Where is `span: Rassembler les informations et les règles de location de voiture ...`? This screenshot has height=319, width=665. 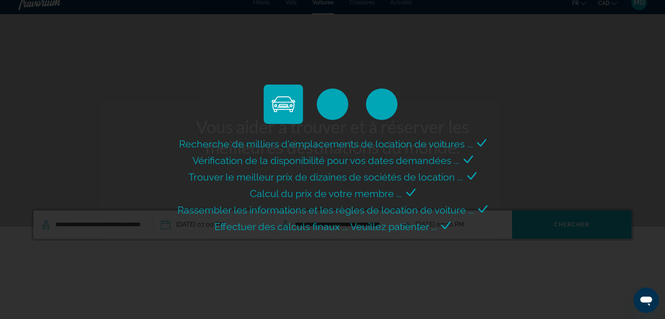
span: Rassembler les informations et les règles de location de voiture ... is located at coordinates (326, 210).